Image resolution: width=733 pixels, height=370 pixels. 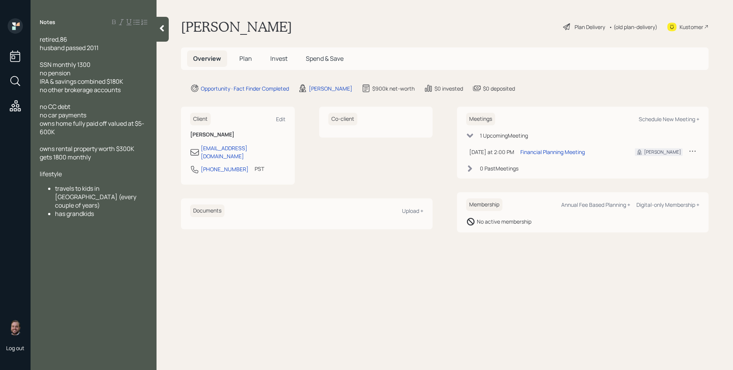 I want to click on span: SSN monthly 1300 no pension IRA & savings combined $180K no other brokerage accounts, so click(x=81, y=77).